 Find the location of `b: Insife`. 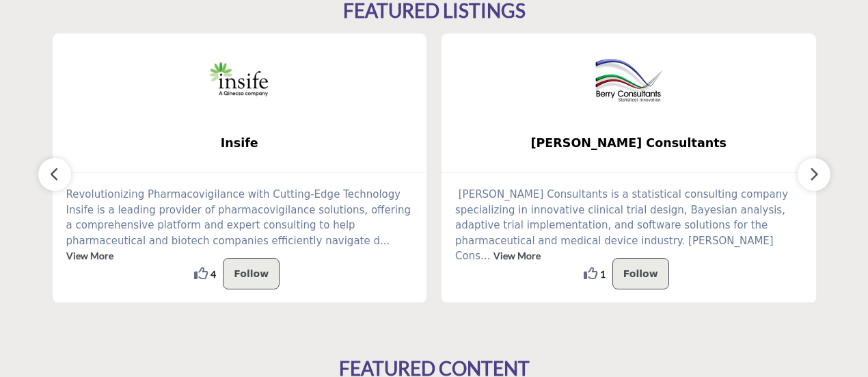

b: Insife is located at coordinates (240, 143).